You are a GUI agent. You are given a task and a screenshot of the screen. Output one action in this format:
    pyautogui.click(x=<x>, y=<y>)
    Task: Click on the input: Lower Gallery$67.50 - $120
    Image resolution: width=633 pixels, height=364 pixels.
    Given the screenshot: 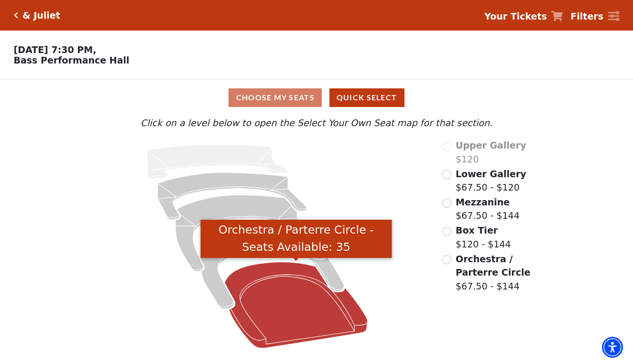 What is the action you would take?
    pyautogui.click(x=447, y=174)
    